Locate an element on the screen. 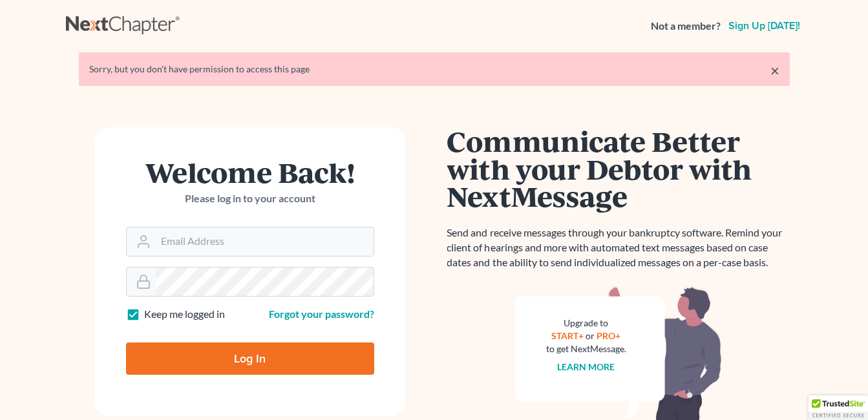 This screenshot has height=420, width=868. h1: Welcome Back! is located at coordinates (250, 172).